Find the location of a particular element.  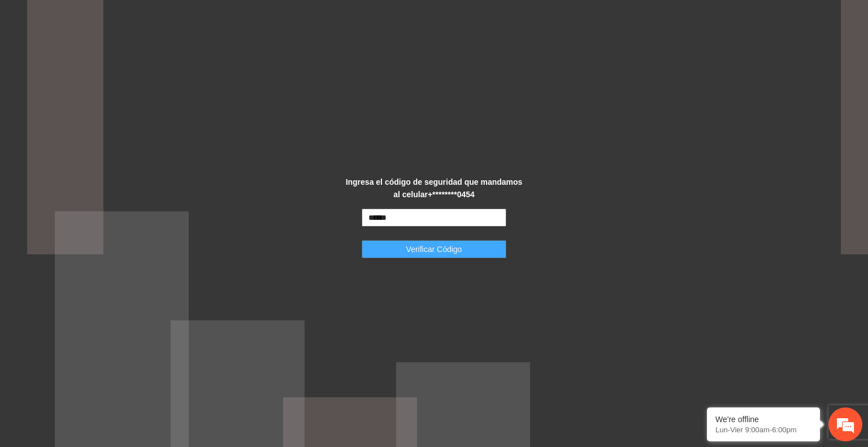

p: Lun-Vier 9:00am-6:00pm is located at coordinates (764, 430).